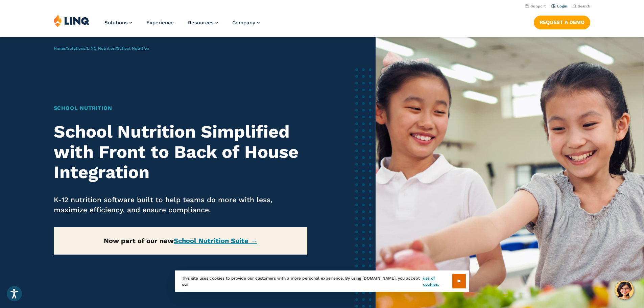 This screenshot has height=308, width=644. Describe the element at coordinates (536, 6) in the screenshot. I see `a: Support` at that location.